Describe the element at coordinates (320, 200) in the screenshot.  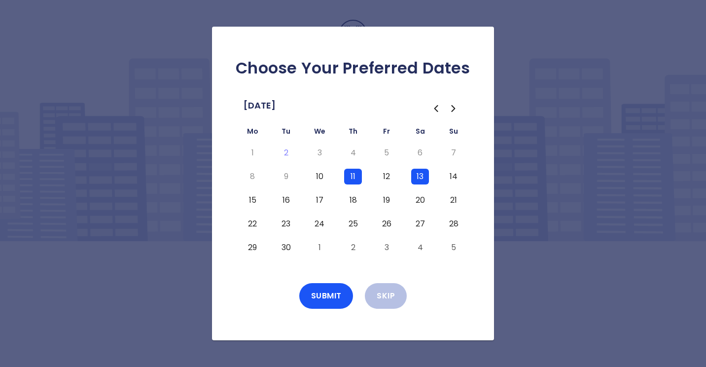
I see `button: Wednesday, September 17th, 2025` at that location.